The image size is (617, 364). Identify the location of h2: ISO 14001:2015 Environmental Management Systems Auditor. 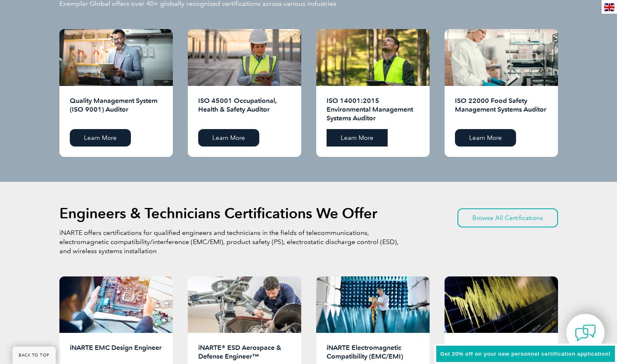
(372, 109).